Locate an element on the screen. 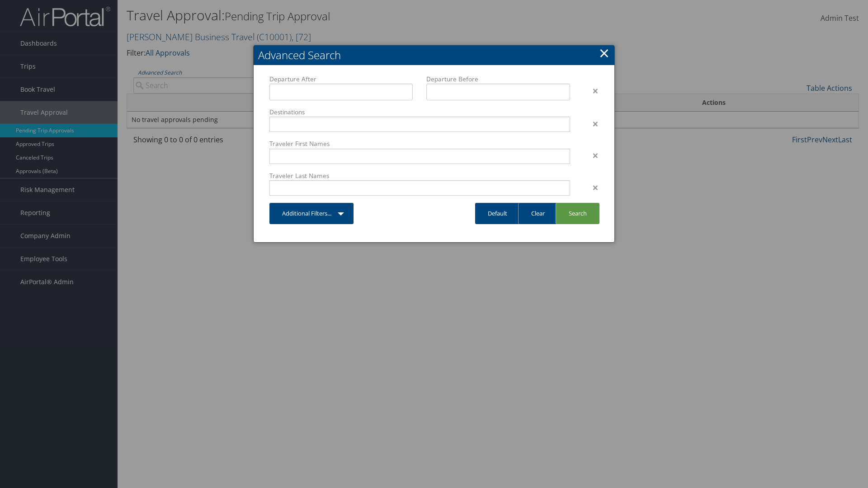 Image resolution: width=868 pixels, height=488 pixels. label: Traveler Last Names is located at coordinates (419, 176).